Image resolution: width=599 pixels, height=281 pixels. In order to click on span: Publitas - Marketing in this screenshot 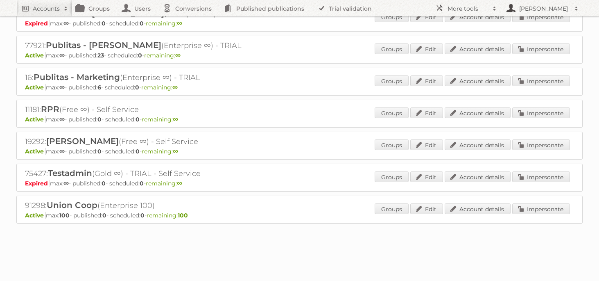, I will do `click(77, 77)`.